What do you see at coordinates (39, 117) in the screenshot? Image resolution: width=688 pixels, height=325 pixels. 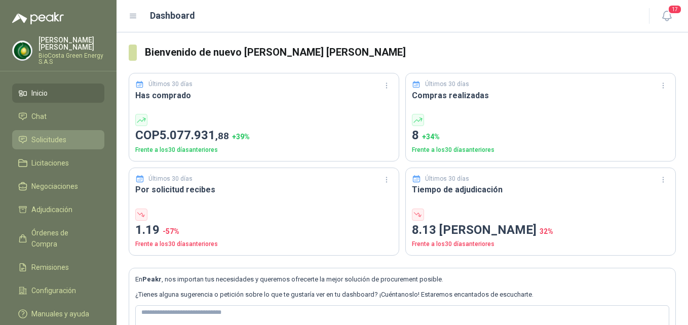 I see `span: Chat` at bounding box center [39, 117].